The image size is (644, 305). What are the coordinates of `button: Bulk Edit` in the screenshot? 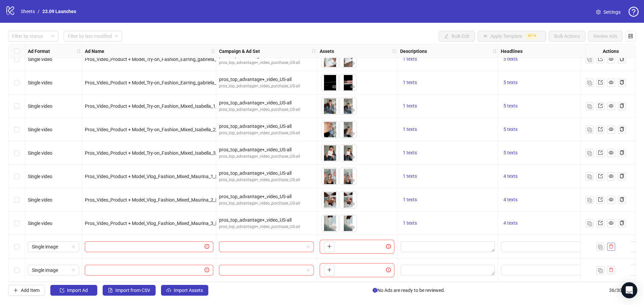 It's located at (457, 36).